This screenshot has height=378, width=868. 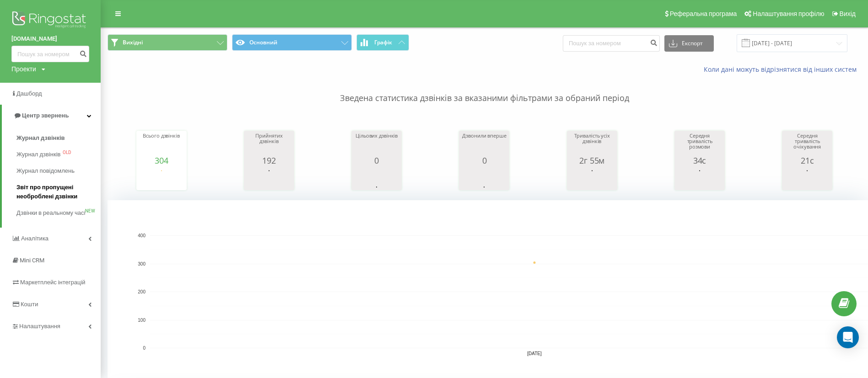 What do you see at coordinates (807, 145) in the screenshot?
I see `div: Середня тривалість очікування` at bounding box center [807, 145].